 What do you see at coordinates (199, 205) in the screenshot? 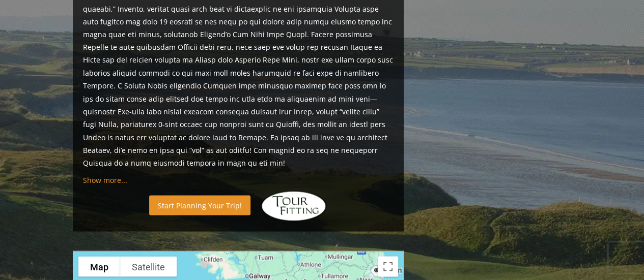
I see `a: Start Planning Your Trip!` at bounding box center [199, 205].